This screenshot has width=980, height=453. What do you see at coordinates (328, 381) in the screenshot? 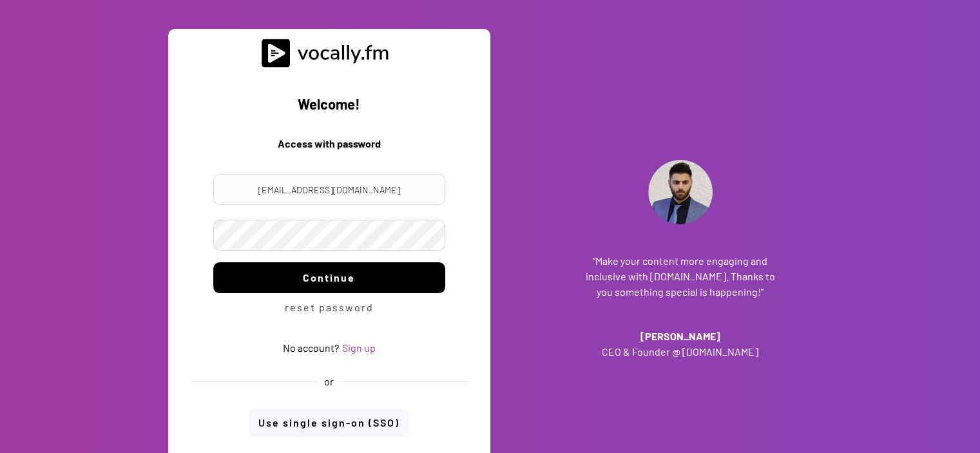
I see `div: or` at bounding box center [328, 381].